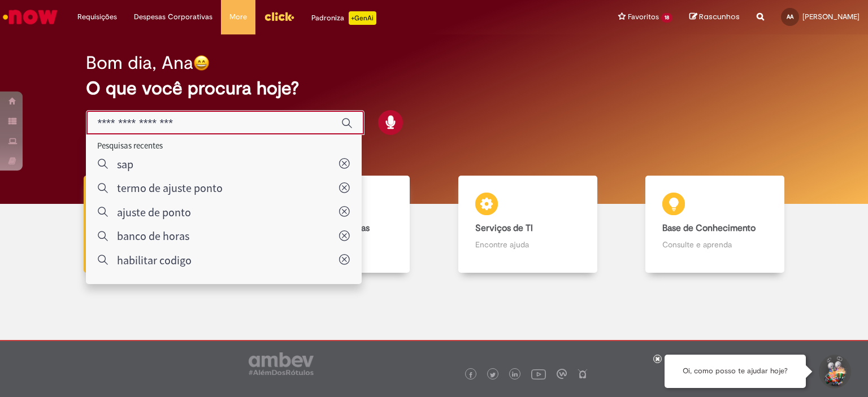  What do you see at coordinates (153, 224) in the screenshot?
I see `a: Tirar dúvidas Tirar dúvidas com Lupi Assist e Gen Ai` at bounding box center [153, 224].